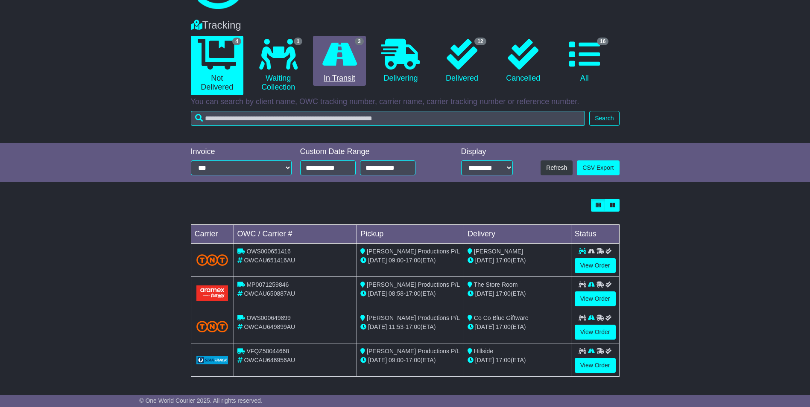 This screenshot has width=810, height=407. Describe the element at coordinates (267, 285) in the screenshot. I see `span: MP0071259846` at that location.